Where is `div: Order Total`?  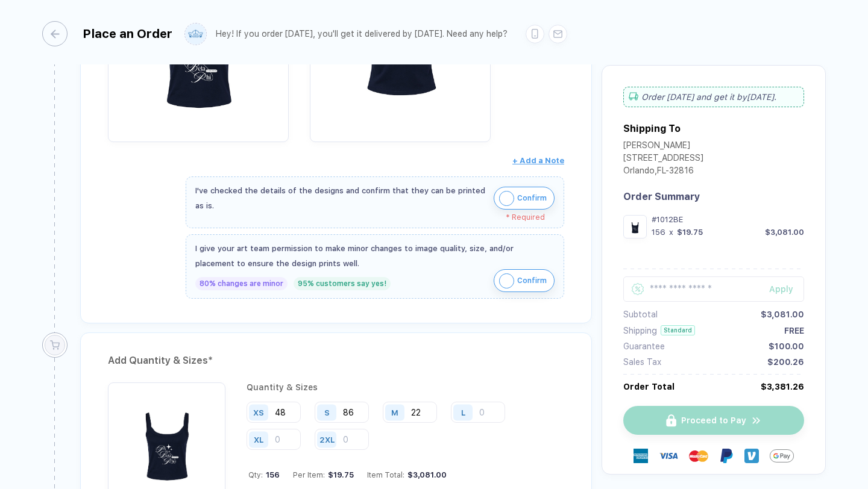 div: Order Total is located at coordinates (648, 387).